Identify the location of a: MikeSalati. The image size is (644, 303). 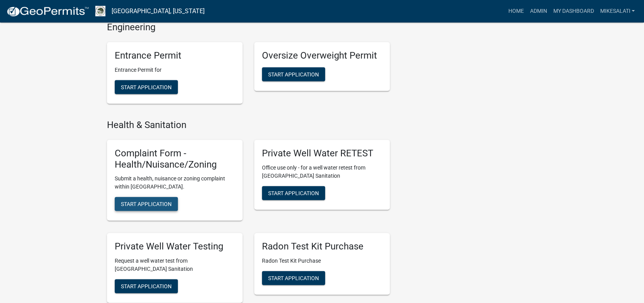
(618, 11).